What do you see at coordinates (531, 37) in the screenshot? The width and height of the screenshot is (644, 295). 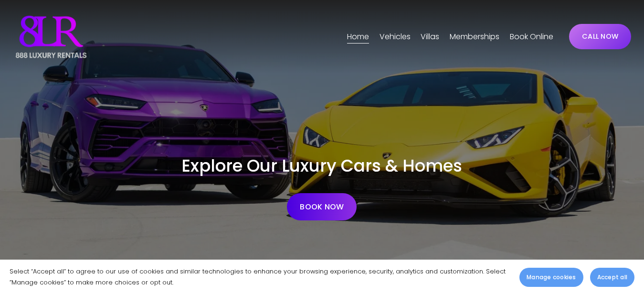 I see `a: Book Online` at bounding box center [531, 37].